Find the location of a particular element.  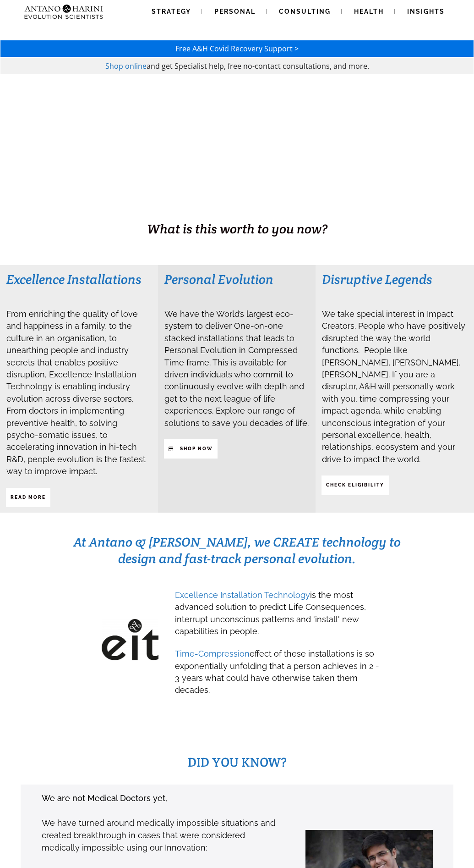

a: CHECK ELIGIBILITY is located at coordinates (355, 485).